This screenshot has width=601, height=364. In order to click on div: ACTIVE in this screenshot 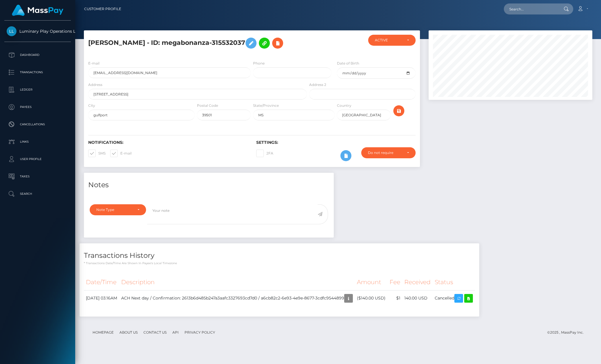, I will do `click(388, 40)`.